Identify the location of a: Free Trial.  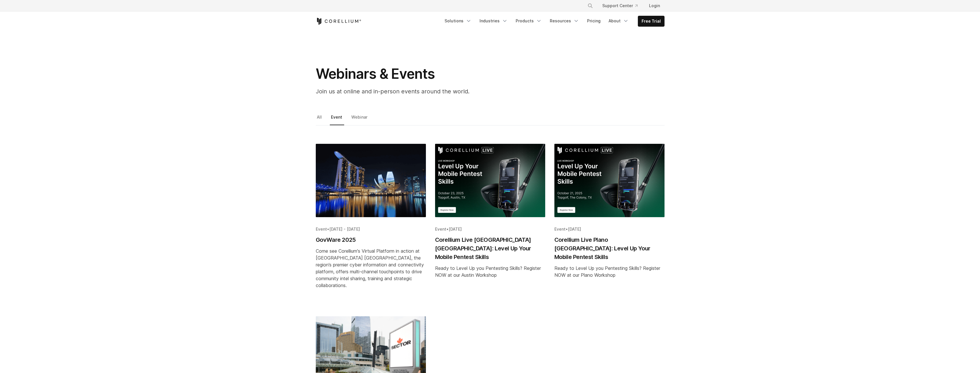
(651, 21).